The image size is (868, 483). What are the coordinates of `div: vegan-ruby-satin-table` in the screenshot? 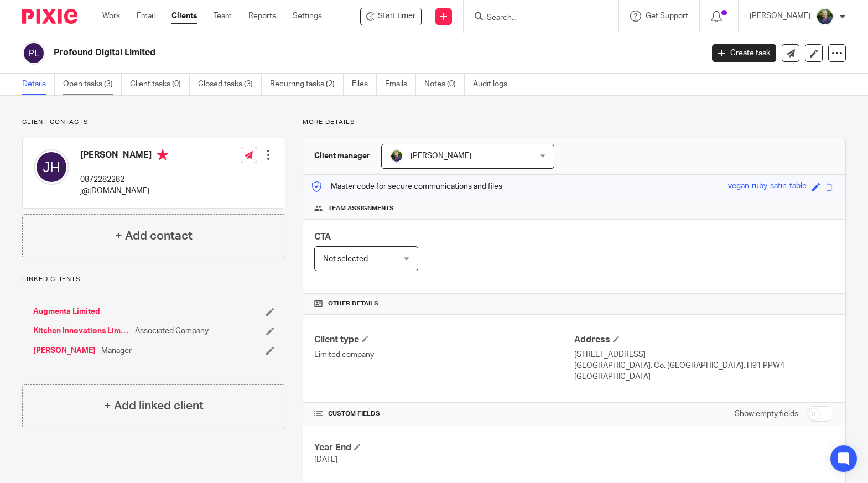 It's located at (768, 186).